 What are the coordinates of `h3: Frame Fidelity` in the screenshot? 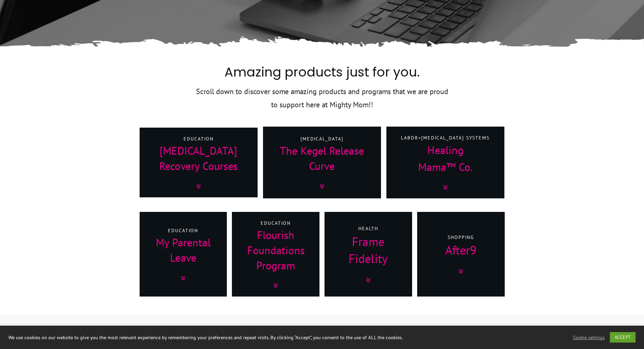 It's located at (368, 251).